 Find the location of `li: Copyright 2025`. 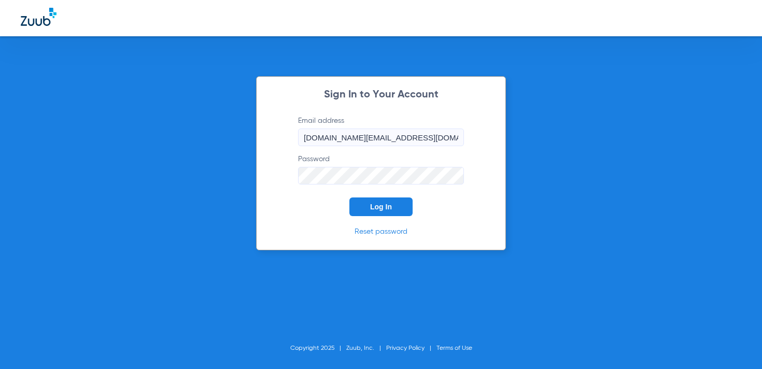

li: Copyright 2025 is located at coordinates (318, 348).